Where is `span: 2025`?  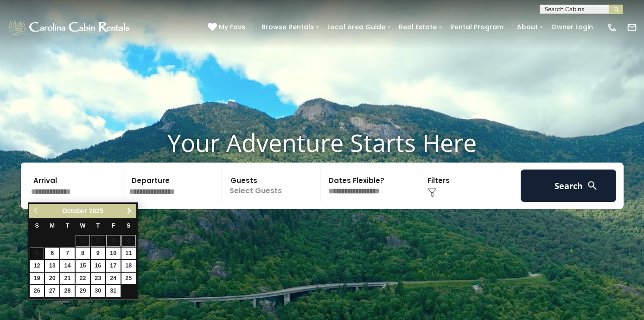
span: 2025 is located at coordinates (96, 211).